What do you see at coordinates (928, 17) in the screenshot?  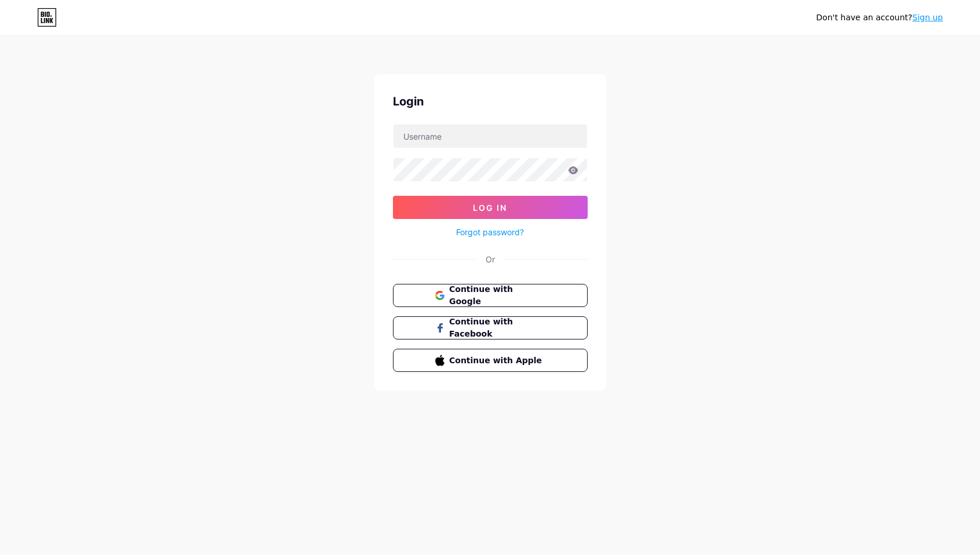 I see `a: Sign up` at bounding box center [928, 17].